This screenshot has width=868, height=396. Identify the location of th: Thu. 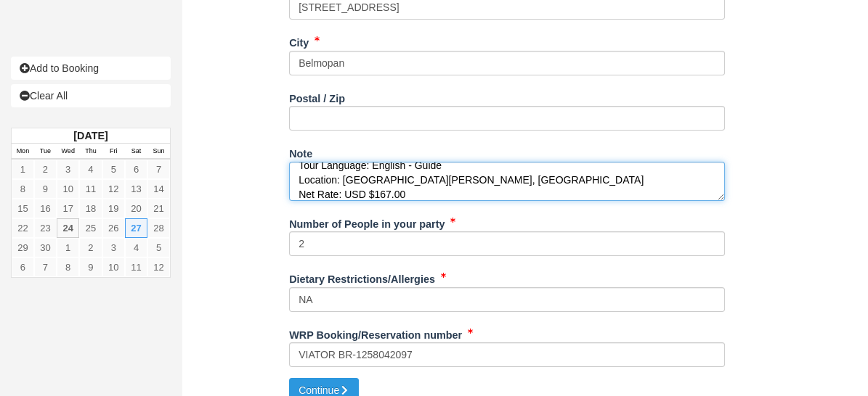
(90, 151).